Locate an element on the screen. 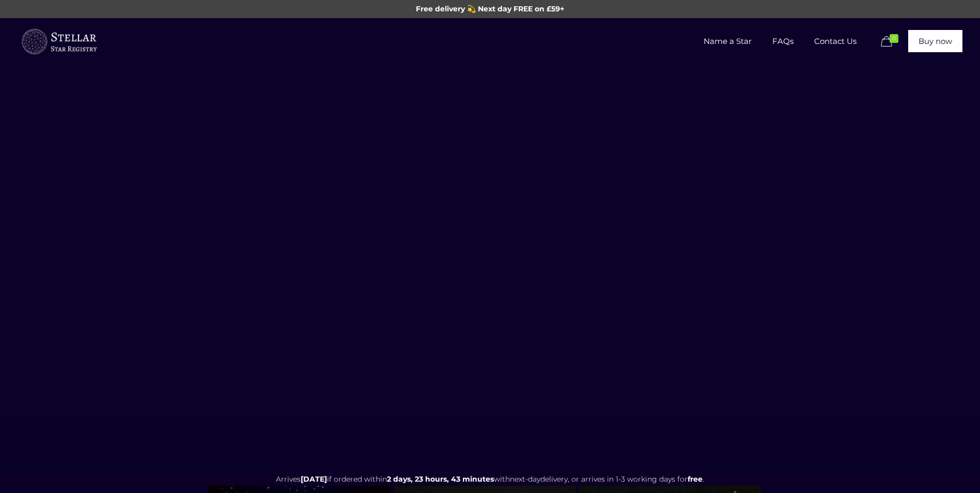 This screenshot has height=493, width=980. a: 0 is located at coordinates (891, 42).